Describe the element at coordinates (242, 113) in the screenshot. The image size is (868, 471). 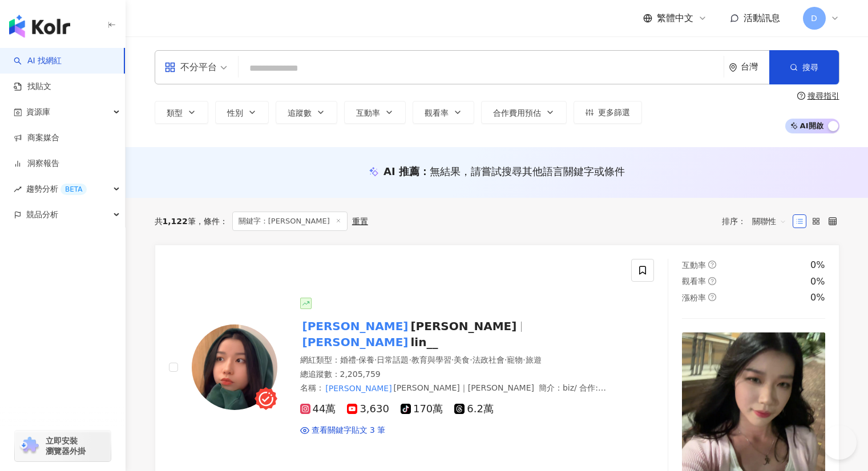
I see `button: 性別` at that location.